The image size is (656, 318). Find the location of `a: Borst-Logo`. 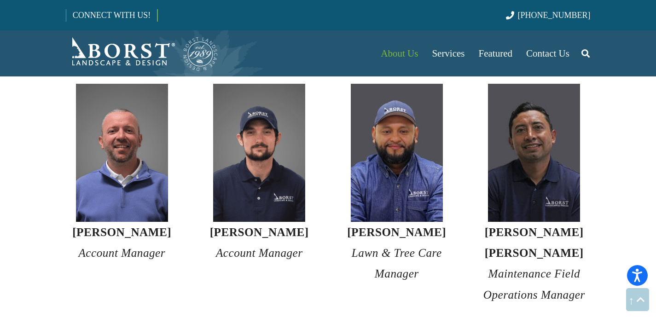

a: Borst-Logo is located at coordinates (142, 53).